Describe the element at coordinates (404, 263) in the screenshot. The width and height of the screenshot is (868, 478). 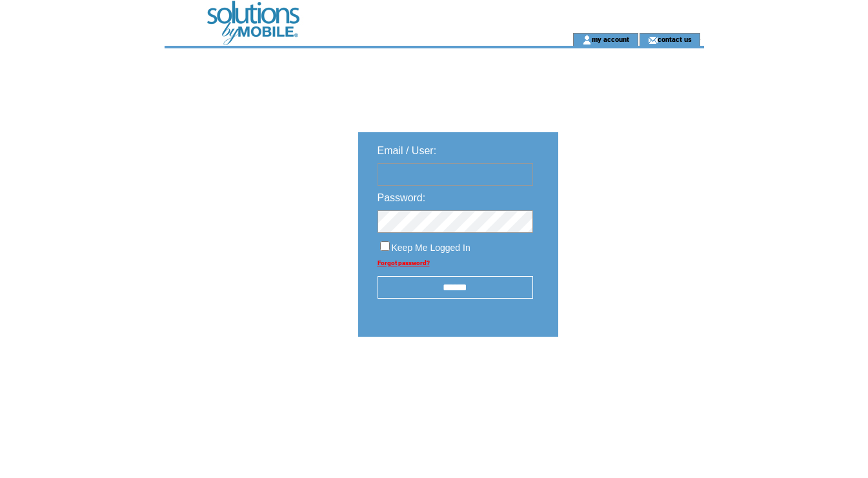
I see `a: Forgot password?` at that location.